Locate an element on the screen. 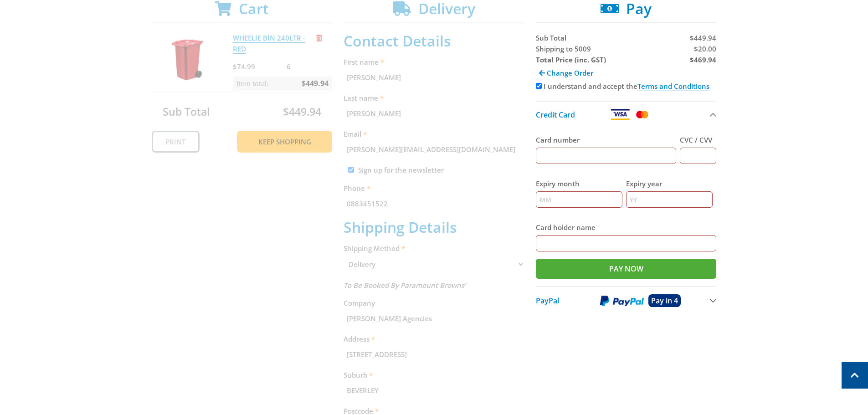  button: Credit Card is located at coordinates (626, 114).